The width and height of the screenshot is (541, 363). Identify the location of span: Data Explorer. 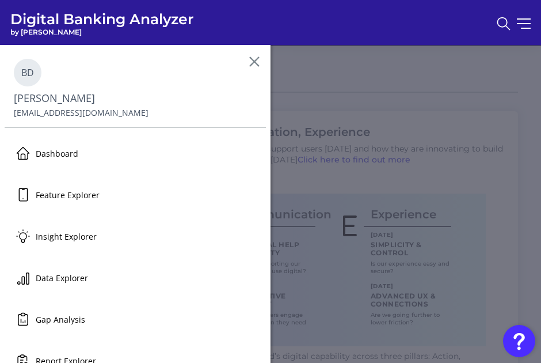
(62, 278).